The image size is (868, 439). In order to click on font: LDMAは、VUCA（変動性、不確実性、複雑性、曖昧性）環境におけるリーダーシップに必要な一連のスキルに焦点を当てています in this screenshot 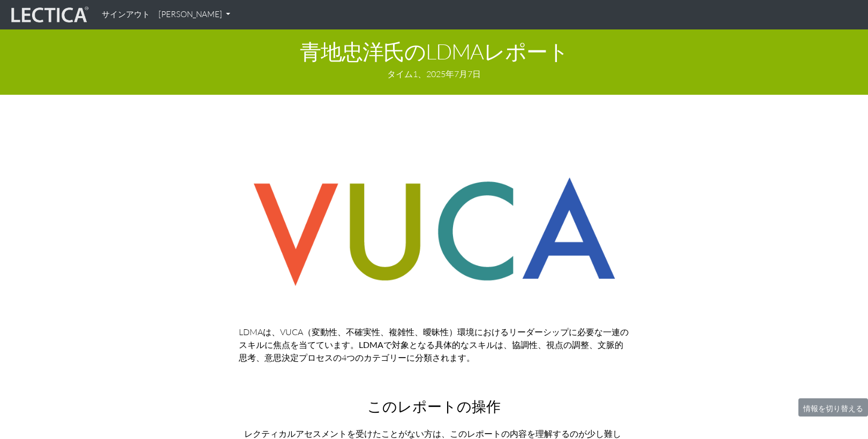, I will do `click(434, 339)`.